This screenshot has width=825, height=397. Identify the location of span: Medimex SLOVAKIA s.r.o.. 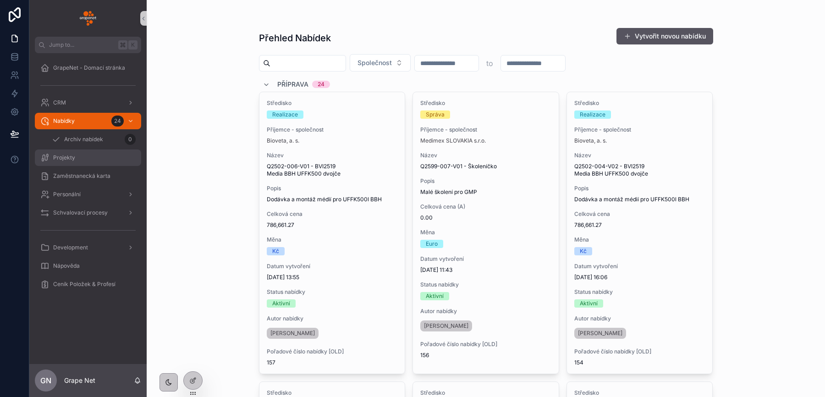
(453, 141).